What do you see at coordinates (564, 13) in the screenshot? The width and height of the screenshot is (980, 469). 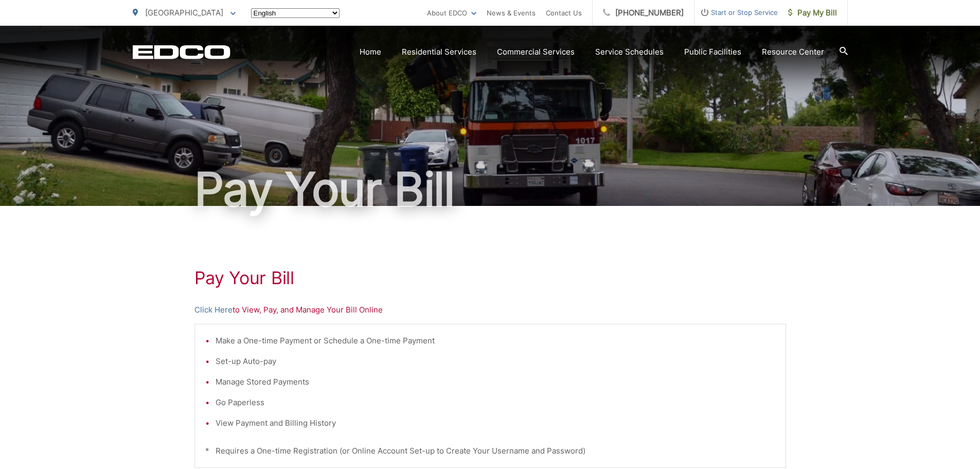 I see `a: Contact Us` at bounding box center [564, 13].